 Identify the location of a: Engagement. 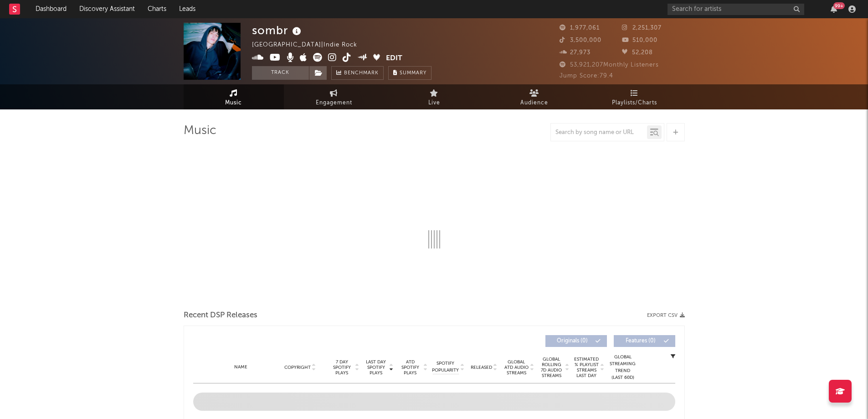
(334, 97).